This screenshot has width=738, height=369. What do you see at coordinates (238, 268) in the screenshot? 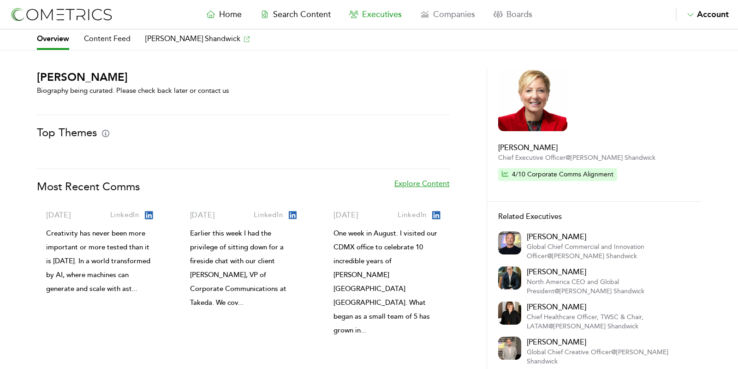
I see `span: Earlier this week I had the privilege of sitting down for a fireside chat with our client [PERSON...` at bounding box center [238, 268].